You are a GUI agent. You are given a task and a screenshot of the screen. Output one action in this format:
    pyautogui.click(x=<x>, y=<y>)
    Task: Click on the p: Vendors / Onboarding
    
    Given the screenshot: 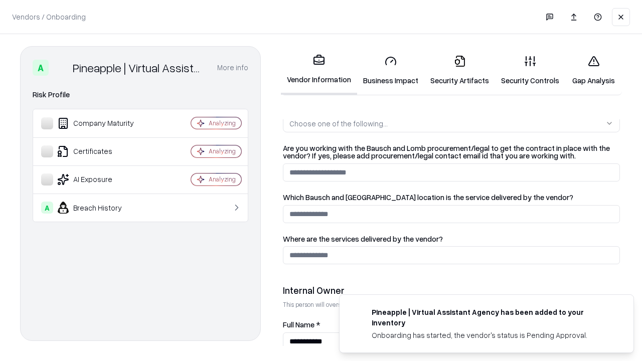 What is the action you would take?
    pyautogui.click(x=49, y=17)
    